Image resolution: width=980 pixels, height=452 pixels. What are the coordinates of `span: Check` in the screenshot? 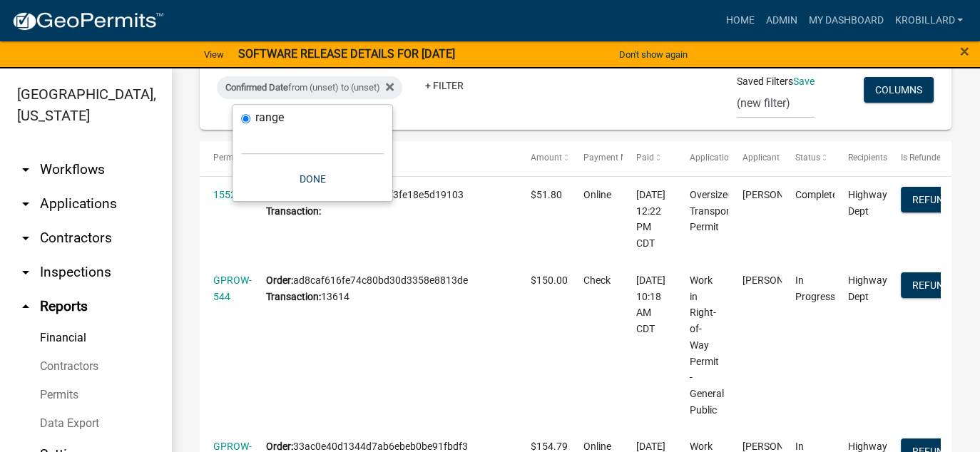 It's located at (597, 280).